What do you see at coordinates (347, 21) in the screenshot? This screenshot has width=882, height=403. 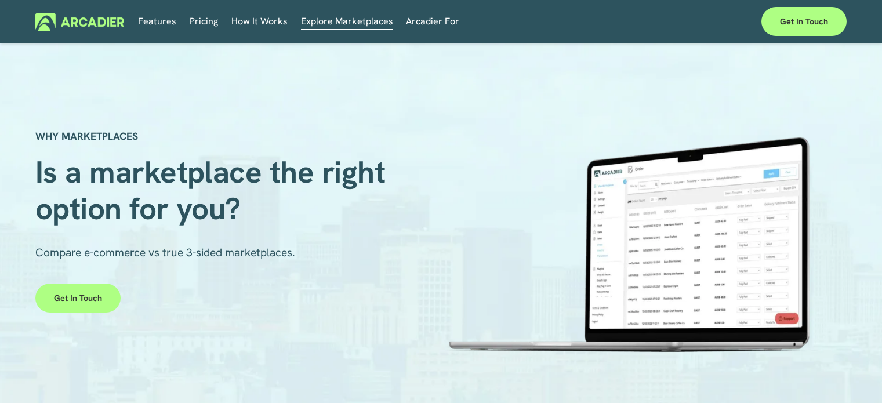 I see `a: Explore Marketplaces` at bounding box center [347, 21].